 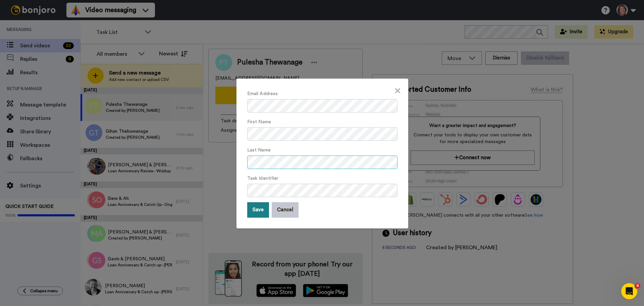 What do you see at coordinates (262, 94) in the screenshot?
I see `label: Email Address` at bounding box center [262, 94].